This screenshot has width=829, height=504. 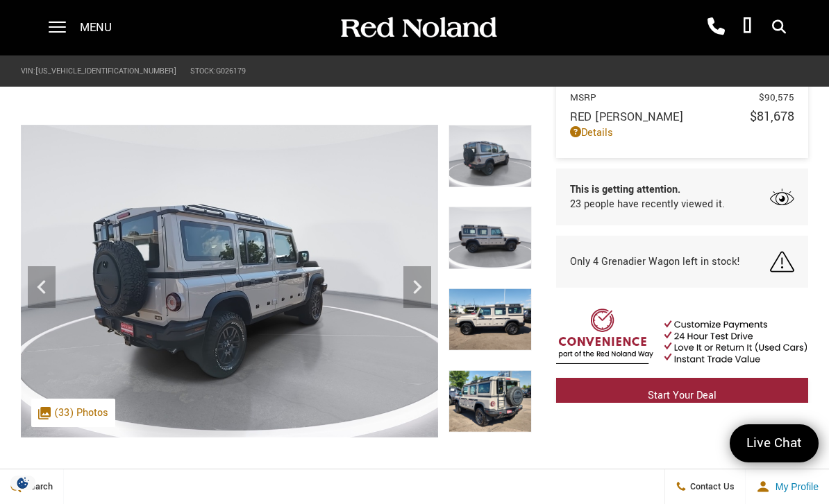 What do you see at coordinates (230, 71) in the screenshot?
I see `span: G026179` at bounding box center [230, 71].